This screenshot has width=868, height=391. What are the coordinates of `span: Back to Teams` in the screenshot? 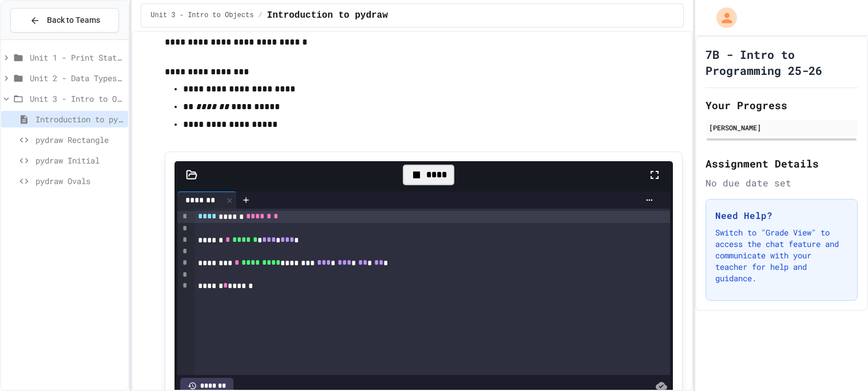 It's located at (73, 20).